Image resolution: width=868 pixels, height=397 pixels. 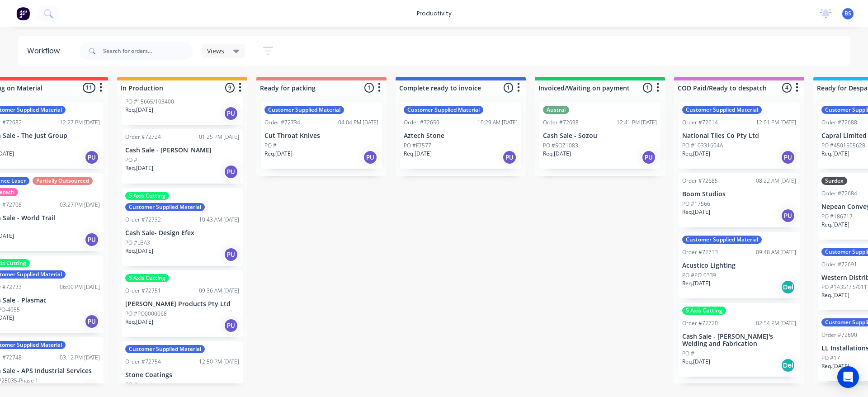 What do you see at coordinates (839, 122) in the screenshot?
I see `div: Order #72688` at bounding box center [839, 122].